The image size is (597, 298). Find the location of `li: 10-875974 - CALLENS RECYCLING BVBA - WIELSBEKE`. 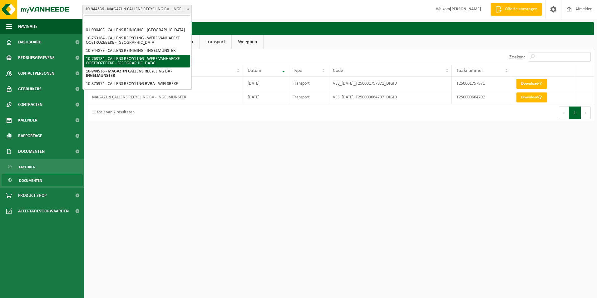

li: 10-875974 - CALLENS RECYCLING BVBA - WIELSBEKE is located at coordinates (137, 84).